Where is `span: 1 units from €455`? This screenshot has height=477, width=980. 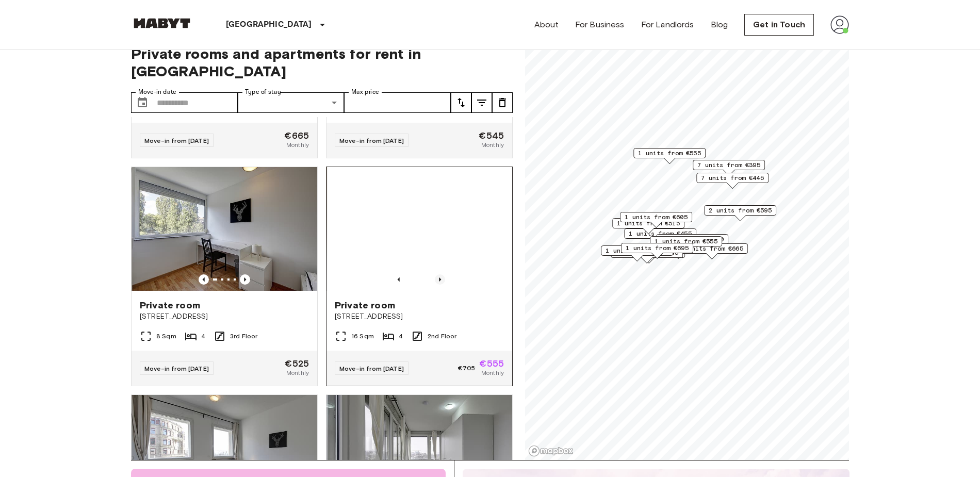
span: 1 units from €455 is located at coordinates (661, 233).